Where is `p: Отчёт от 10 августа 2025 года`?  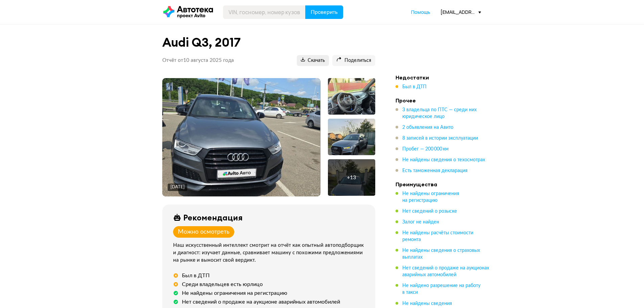
p: Отчёт от 10 августа 2025 года is located at coordinates (198, 61).